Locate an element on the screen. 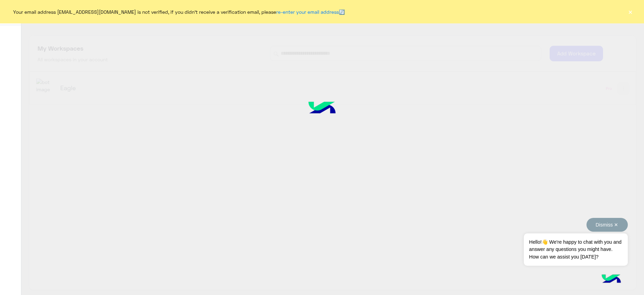 Image resolution: width=644 pixels, height=295 pixels. a: re-enter your email address is located at coordinates (307, 12).